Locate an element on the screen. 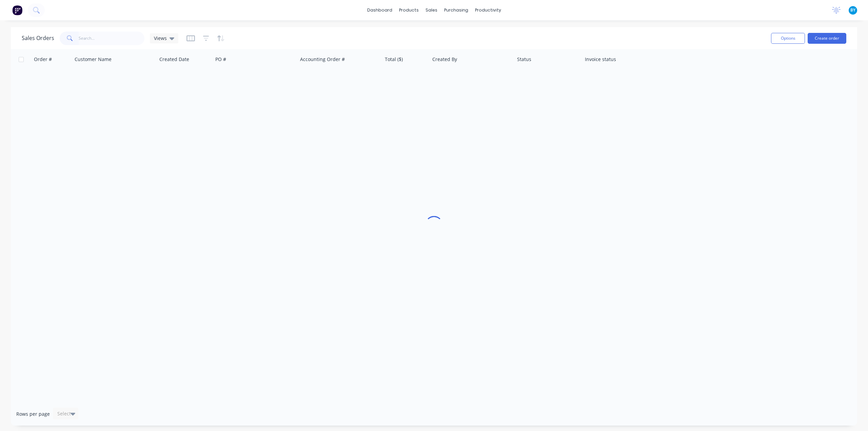 The width and height of the screenshot is (868, 431). div: Total ($) is located at coordinates (394, 59).